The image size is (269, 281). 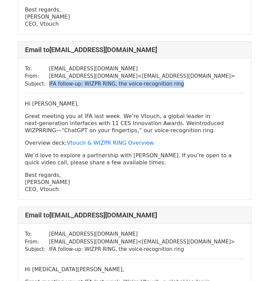 What do you see at coordinates (252, 265) in the screenshot?
I see `div: 채팅 위젯` at bounding box center [252, 265].